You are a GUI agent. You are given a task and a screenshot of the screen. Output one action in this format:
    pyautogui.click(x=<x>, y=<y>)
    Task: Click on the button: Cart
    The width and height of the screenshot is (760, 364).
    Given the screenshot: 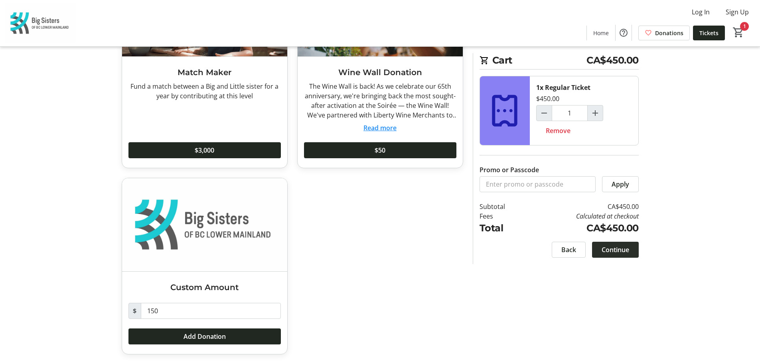 What is the action you would take?
    pyautogui.click(x=739, y=32)
    